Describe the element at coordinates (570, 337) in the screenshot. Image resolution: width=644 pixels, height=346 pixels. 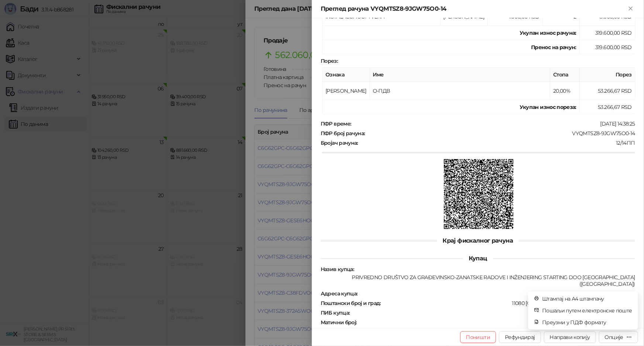
I see `button: Направи копију` at that location.